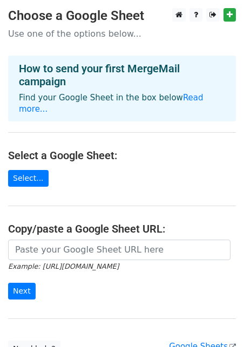 The height and width of the screenshot is (347, 244). What do you see at coordinates (111, 103) in the screenshot?
I see `a: Read more...` at bounding box center [111, 103].